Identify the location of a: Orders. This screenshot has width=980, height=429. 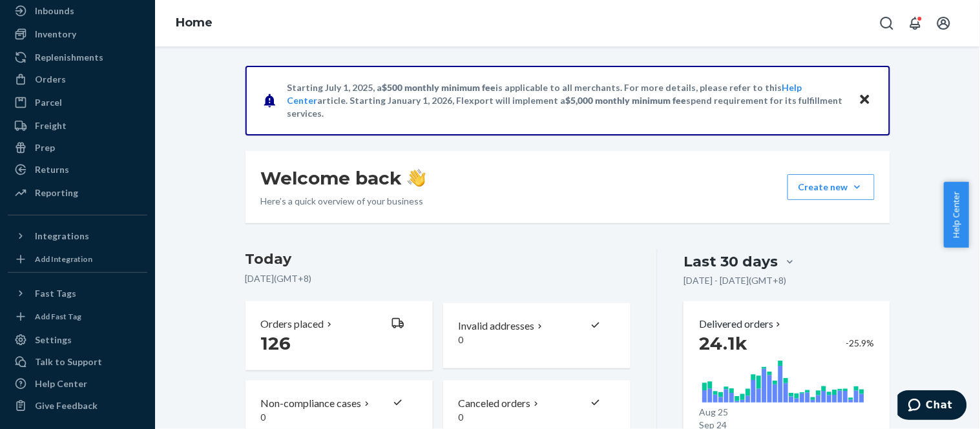
(78, 79).